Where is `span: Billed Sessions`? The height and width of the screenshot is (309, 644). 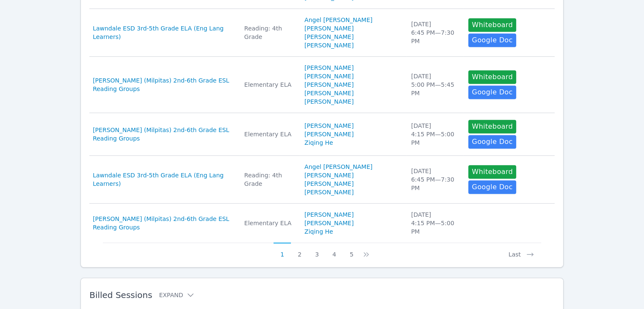 span: Billed Sessions is located at coordinates (121, 295).